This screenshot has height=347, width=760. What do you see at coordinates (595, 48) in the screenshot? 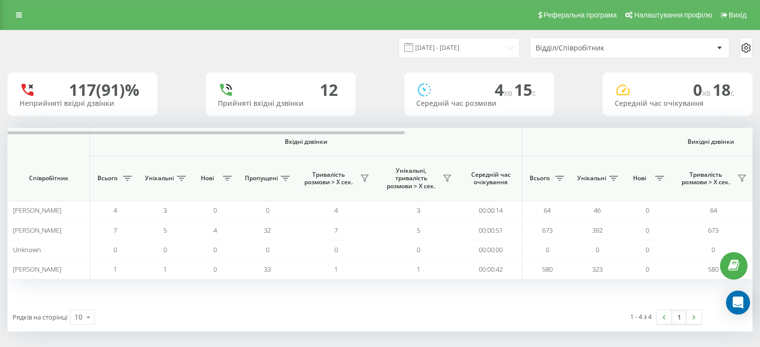
I see `div: Відділ/Співробітник` at bounding box center [595, 48].